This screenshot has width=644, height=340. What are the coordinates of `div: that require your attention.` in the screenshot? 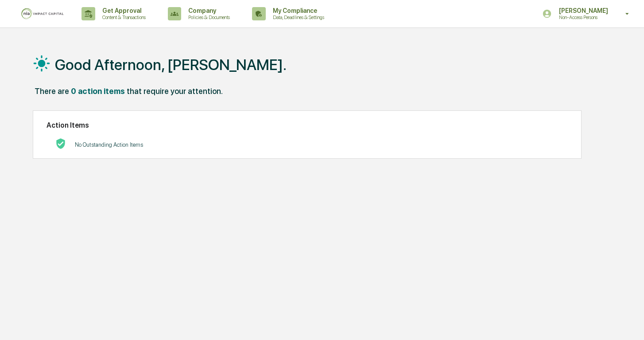 It's located at (175, 91).